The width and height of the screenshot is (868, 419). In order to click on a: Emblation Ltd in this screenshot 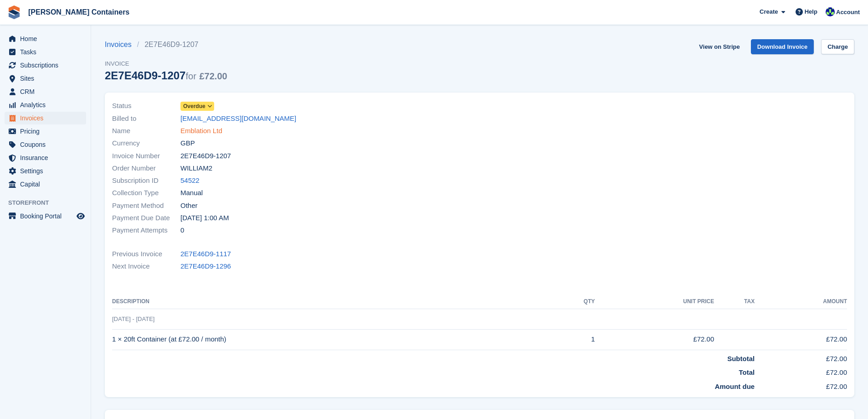, I will do `click(201, 131)`.